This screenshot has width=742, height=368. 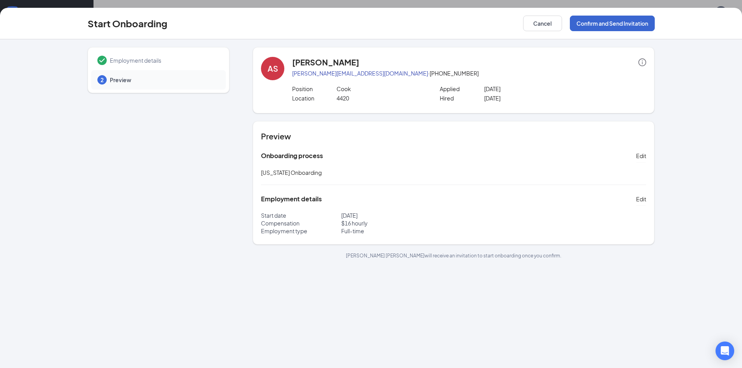 What do you see at coordinates (462, 89) in the screenshot?
I see `p: Applied` at bounding box center [462, 89].